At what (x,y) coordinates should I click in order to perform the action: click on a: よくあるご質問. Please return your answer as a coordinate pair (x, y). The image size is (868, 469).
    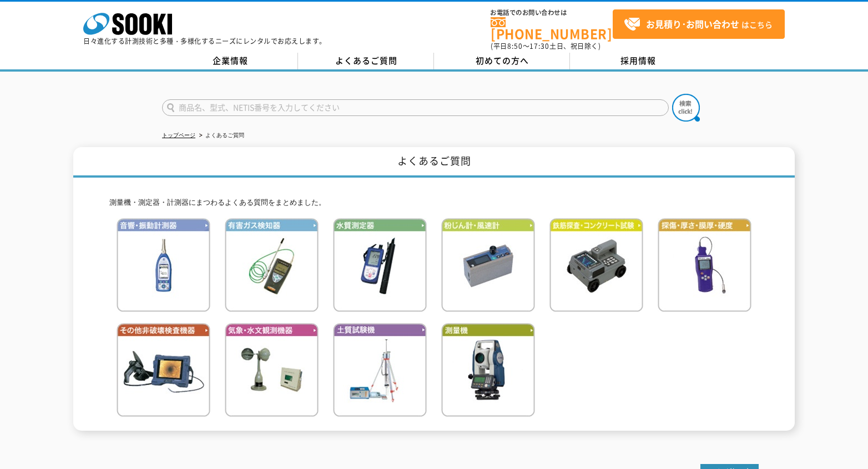
    Looking at the image, I should click on (366, 61).